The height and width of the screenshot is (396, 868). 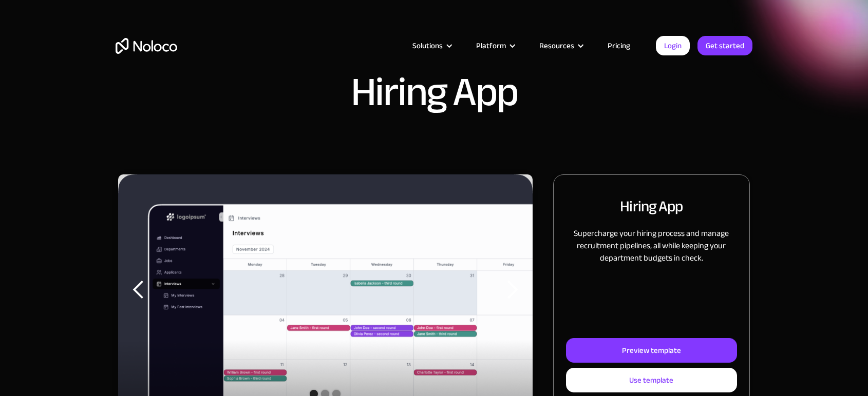 What do you see at coordinates (651, 380) in the screenshot?
I see `a: Use template` at bounding box center [651, 380].